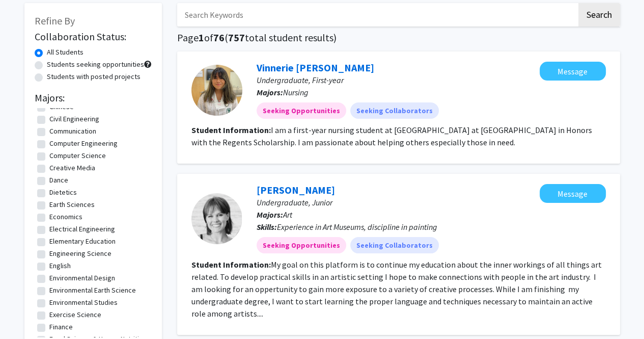 The width and height of the screenshot is (644, 339). Describe the element at coordinates (573, 71) in the screenshot. I see `button: Message Vinnerie Conner` at that location.